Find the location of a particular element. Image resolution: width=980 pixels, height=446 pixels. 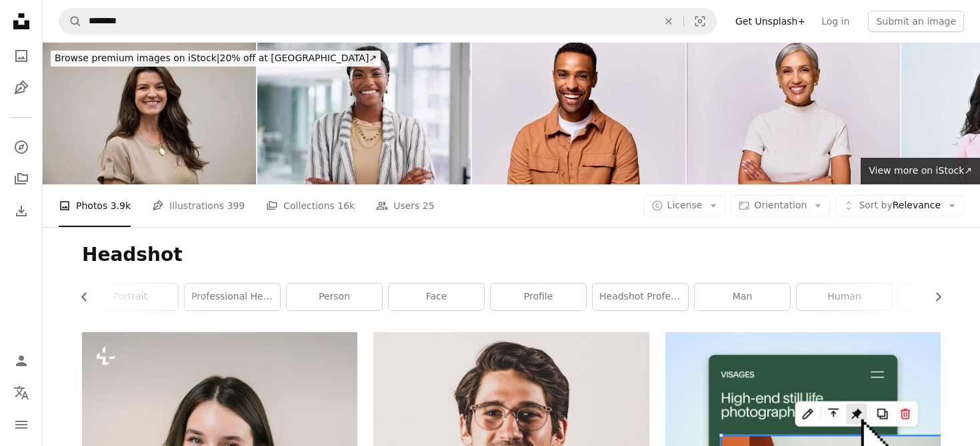

button: scroll list to the right is located at coordinates (934, 297).